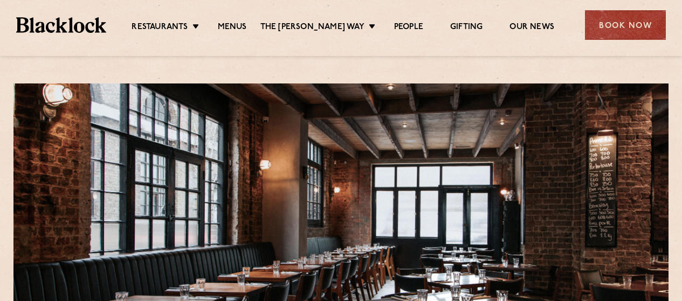 This screenshot has height=301, width=682. I want to click on a: People, so click(409, 28).